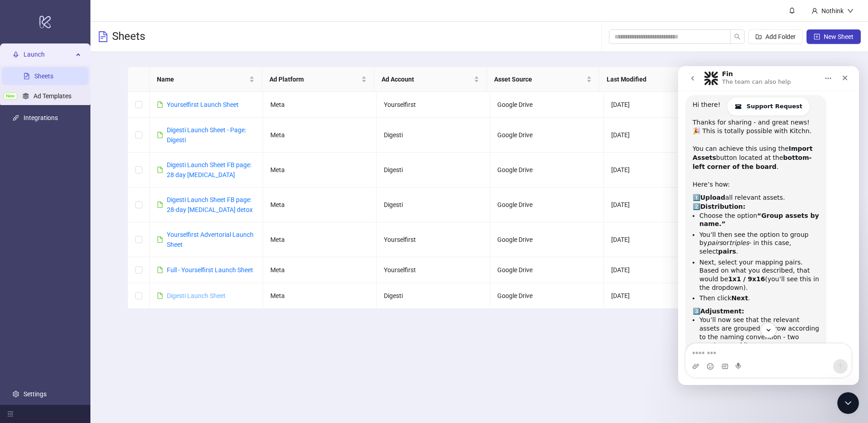 The height and width of the screenshot is (423, 868). I want to click on img: Profile image for Fin, so click(33, 12).